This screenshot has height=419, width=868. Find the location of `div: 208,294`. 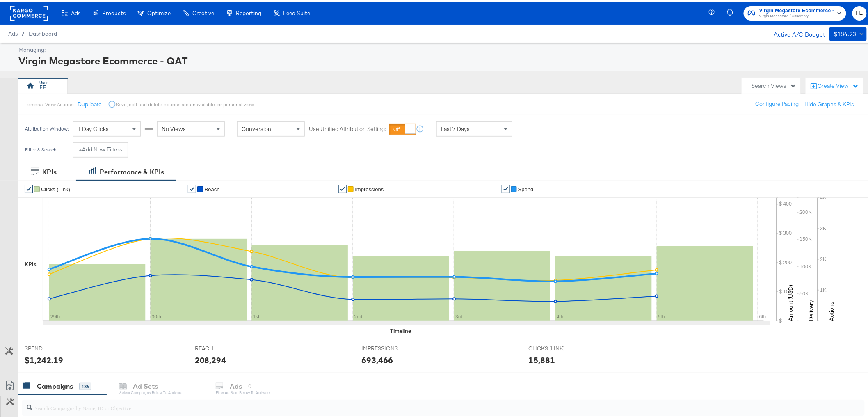

div: 208,294 is located at coordinates (210, 358).